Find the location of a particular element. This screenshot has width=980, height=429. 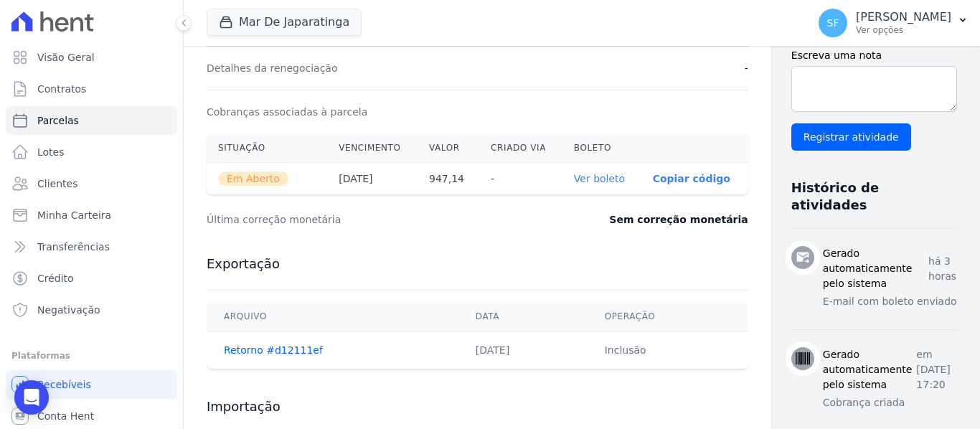

p: E-mail com boleto enviado is located at coordinates (889, 301).